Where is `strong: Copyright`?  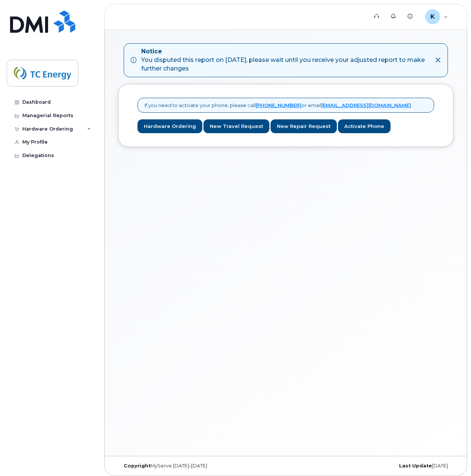 strong: Copyright is located at coordinates (137, 466).